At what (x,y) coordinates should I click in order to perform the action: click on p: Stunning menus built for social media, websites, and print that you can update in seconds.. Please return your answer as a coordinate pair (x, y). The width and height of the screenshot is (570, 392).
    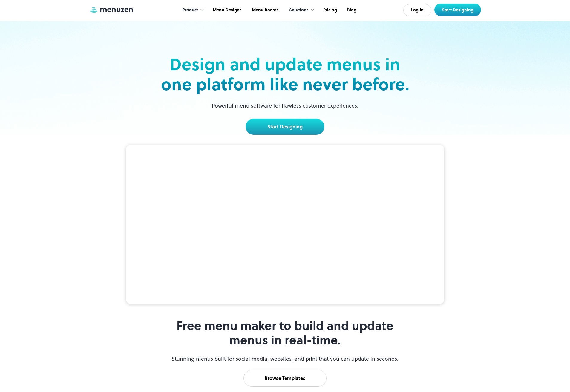
    Looking at the image, I should click on (285, 359).